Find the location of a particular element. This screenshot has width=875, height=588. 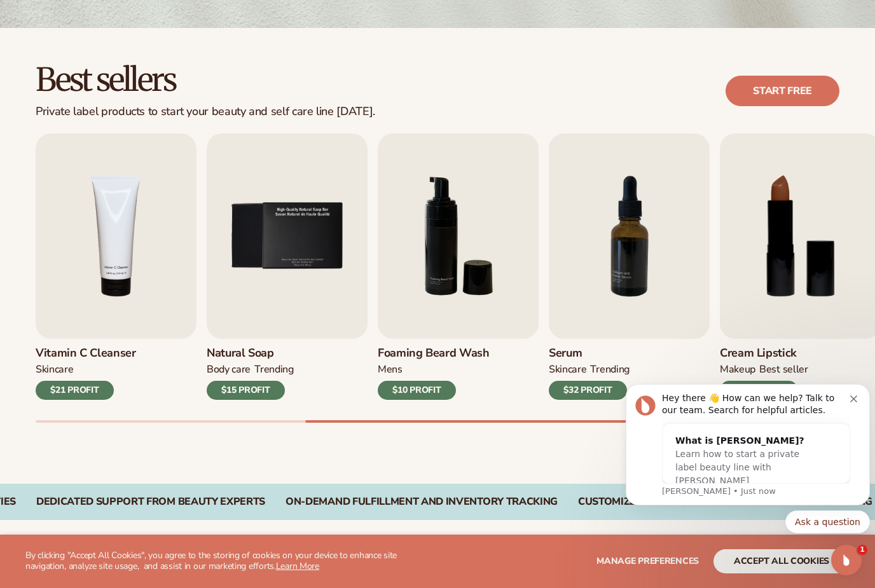

button: Manage preferences is located at coordinates (647, 561).